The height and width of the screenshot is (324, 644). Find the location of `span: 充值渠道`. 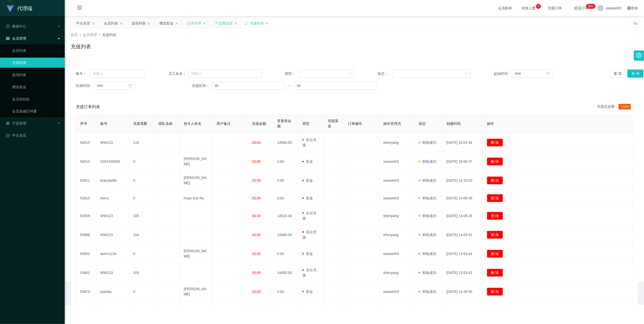

span: 充值渠道 is located at coordinates (333, 123).